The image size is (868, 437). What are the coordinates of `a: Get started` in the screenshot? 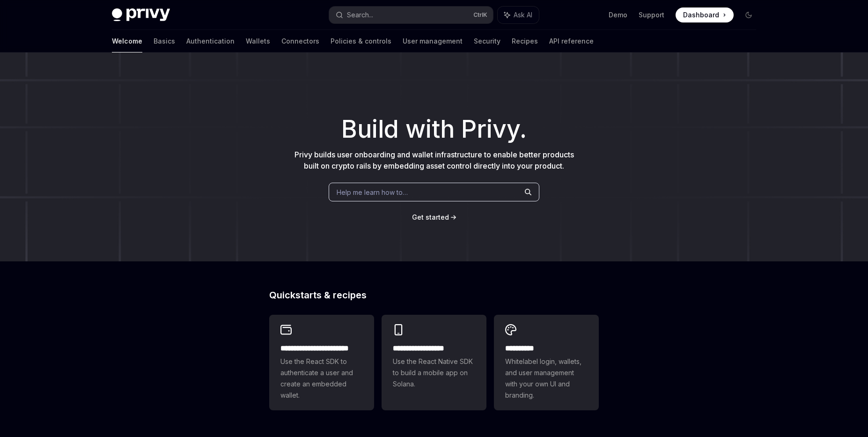 It's located at (430, 217).